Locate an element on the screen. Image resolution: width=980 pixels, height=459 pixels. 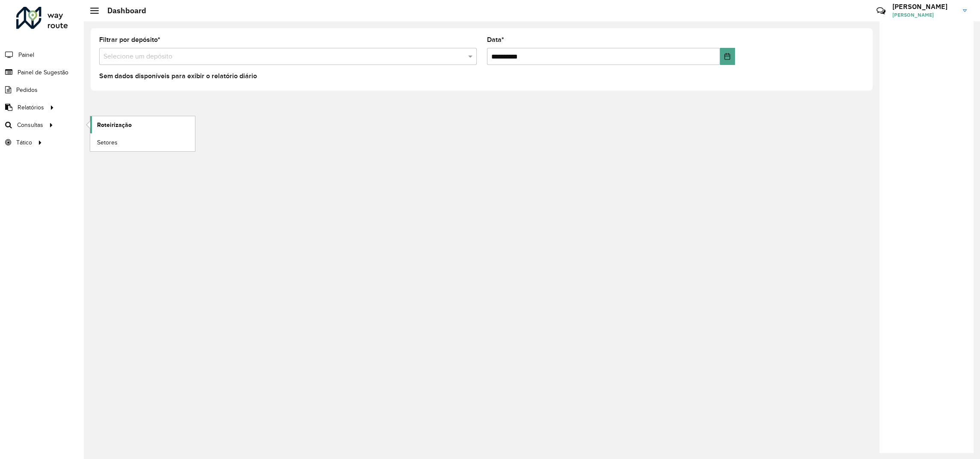
label: Data is located at coordinates (495, 39).